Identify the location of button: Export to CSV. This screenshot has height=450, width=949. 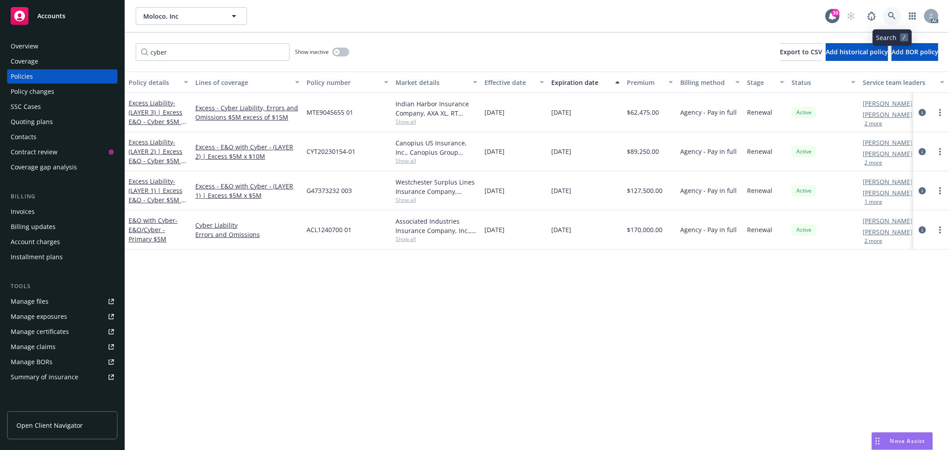
(801, 52).